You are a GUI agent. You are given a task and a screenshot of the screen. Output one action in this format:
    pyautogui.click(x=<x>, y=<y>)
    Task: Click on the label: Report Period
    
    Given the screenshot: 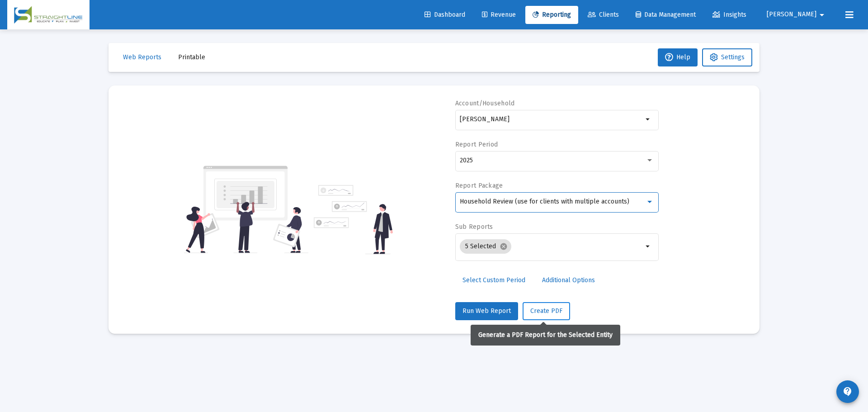 What is the action you would take?
    pyautogui.click(x=476, y=144)
    